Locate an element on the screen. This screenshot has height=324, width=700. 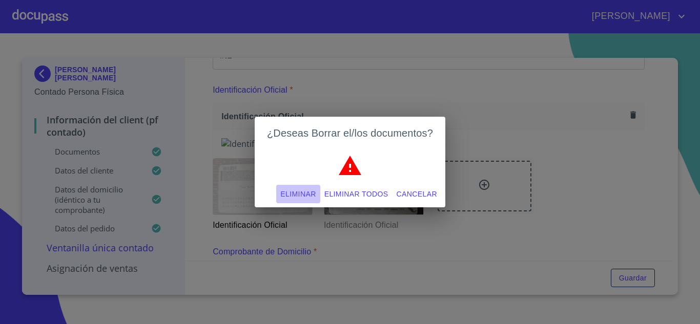
span: Eliminar is located at coordinates (298, 194).